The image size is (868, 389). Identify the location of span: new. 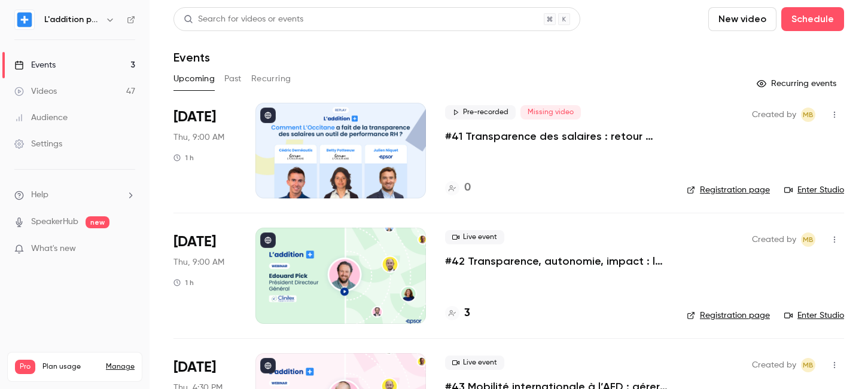
(98, 223).